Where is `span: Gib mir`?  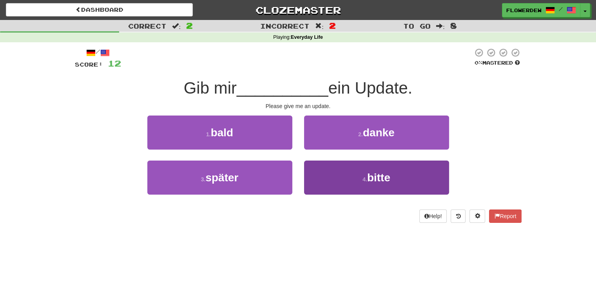 span: Gib mir is located at coordinates (210, 88).